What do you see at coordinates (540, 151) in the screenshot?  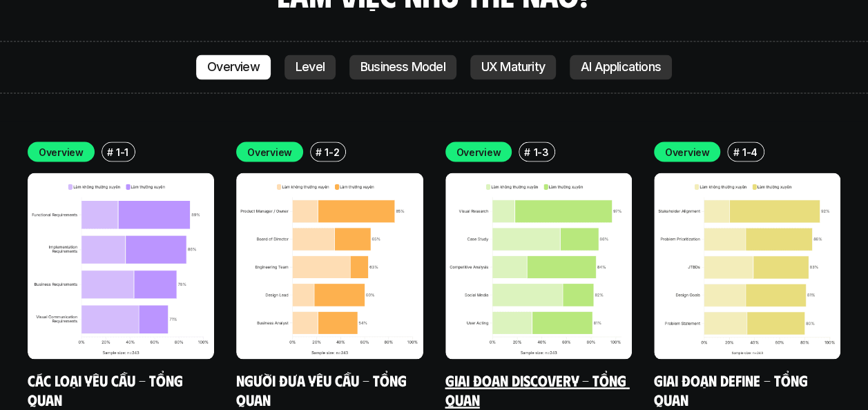 I see `p: 1-3` at bounding box center [540, 151].